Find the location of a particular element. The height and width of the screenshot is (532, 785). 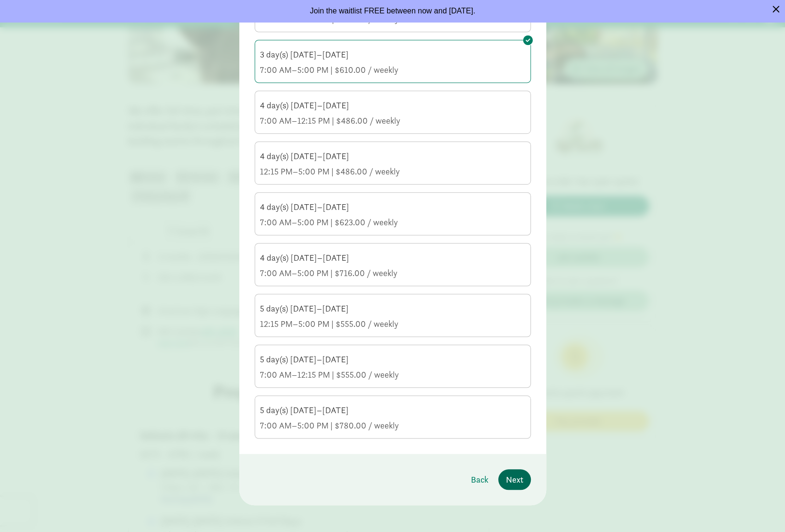

span: Next is located at coordinates (515, 479).